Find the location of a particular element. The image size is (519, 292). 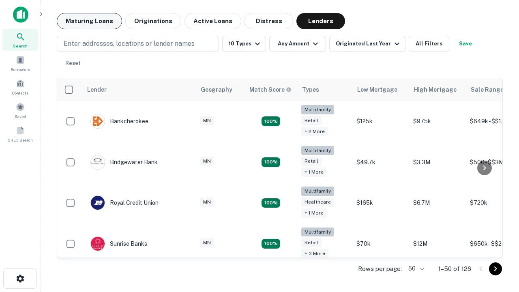

button: Originations is located at coordinates (153, 21).